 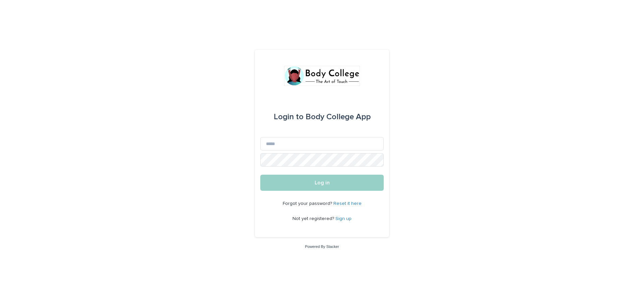 I want to click on div: Body College App, so click(x=322, y=117).